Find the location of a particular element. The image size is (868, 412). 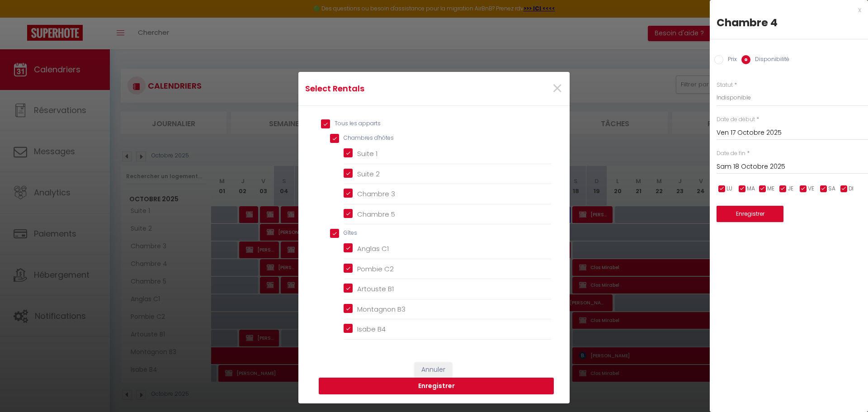

h4: Select Rentals is located at coordinates (388, 88).